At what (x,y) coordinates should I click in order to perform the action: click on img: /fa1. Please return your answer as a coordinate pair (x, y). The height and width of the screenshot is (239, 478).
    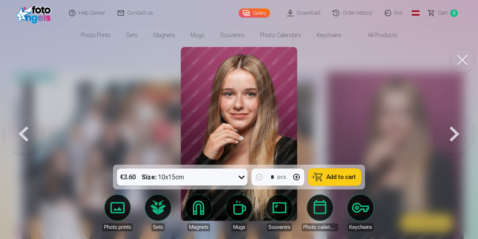
    Looking at the image, I should click on (35, 13).